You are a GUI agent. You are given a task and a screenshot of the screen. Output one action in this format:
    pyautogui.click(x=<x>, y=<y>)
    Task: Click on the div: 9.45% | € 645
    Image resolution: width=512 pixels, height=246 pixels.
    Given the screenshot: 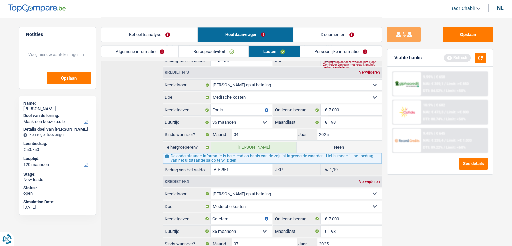 What is the action you would take?
    pyautogui.click(x=434, y=133)
    